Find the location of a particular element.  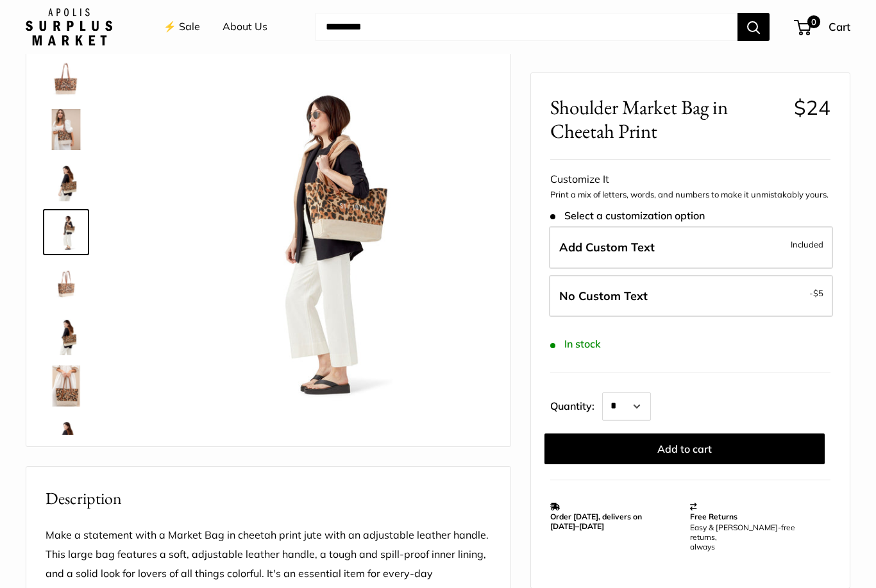

span: Included is located at coordinates (806, 244).